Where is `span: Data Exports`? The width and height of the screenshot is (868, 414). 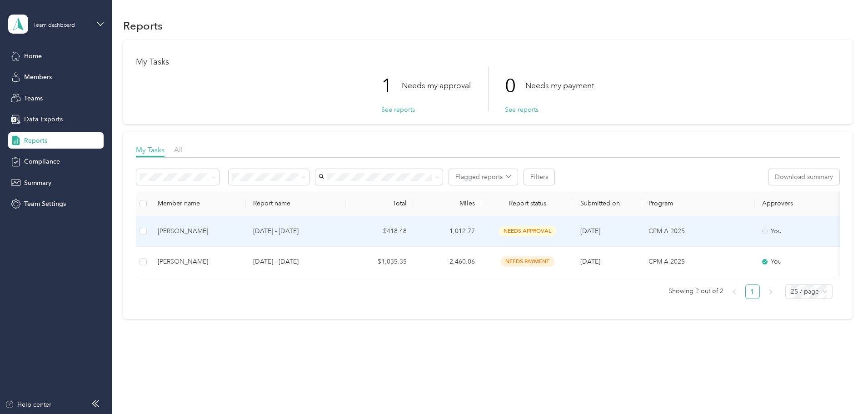
span: Data Exports is located at coordinates (43, 119).